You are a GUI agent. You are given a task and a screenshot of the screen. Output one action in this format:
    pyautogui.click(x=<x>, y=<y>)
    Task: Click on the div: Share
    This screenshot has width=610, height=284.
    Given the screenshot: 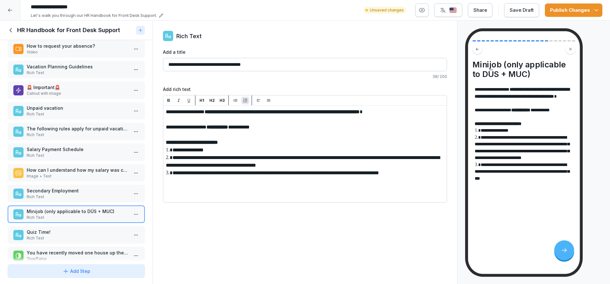 What is the action you would take?
    pyautogui.click(x=480, y=10)
    